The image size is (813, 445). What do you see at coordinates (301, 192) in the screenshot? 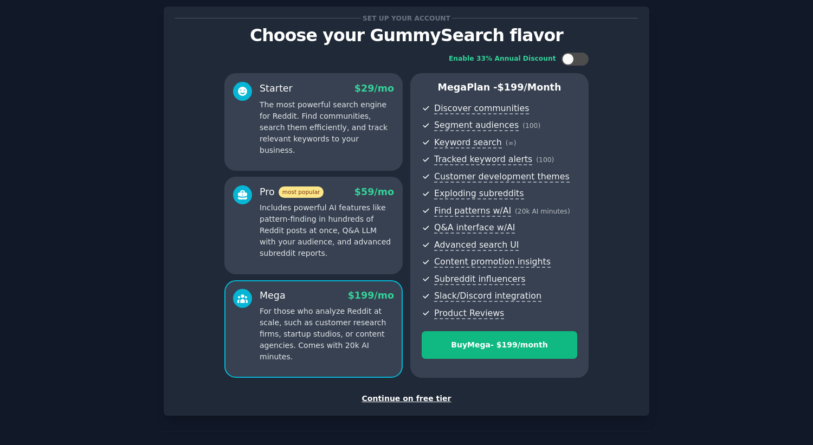
I see `span: most popular` at bounding box center [301, 192].